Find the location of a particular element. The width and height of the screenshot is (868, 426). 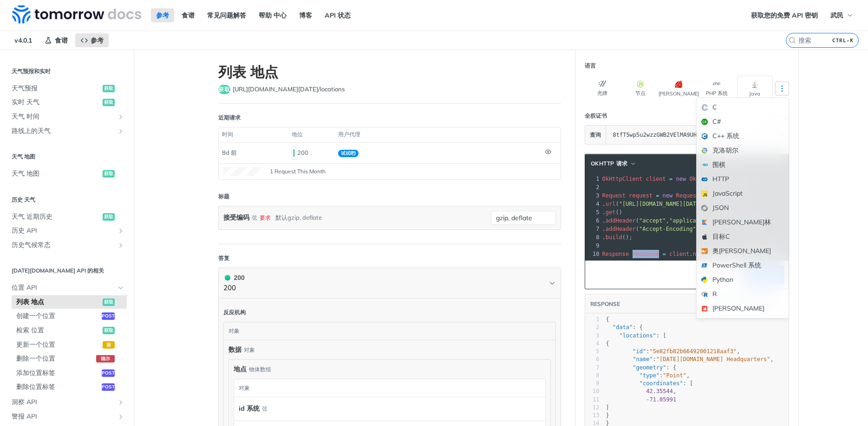

div: 反应机构 is located at coordinates (235, 313).